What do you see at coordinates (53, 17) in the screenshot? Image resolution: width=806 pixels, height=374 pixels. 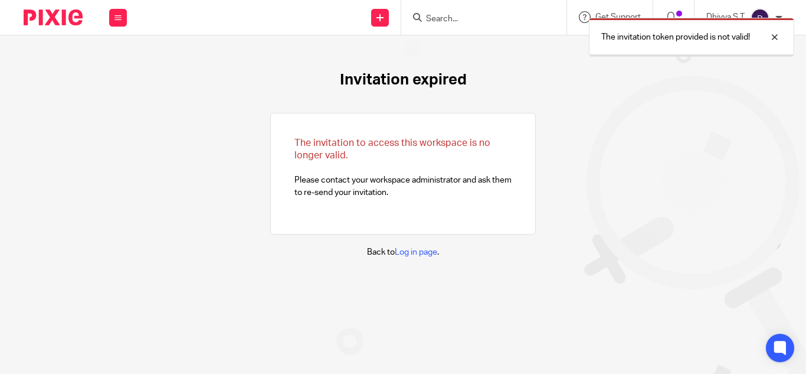 I see `img: Pixie` at bounding box center [53, 17].